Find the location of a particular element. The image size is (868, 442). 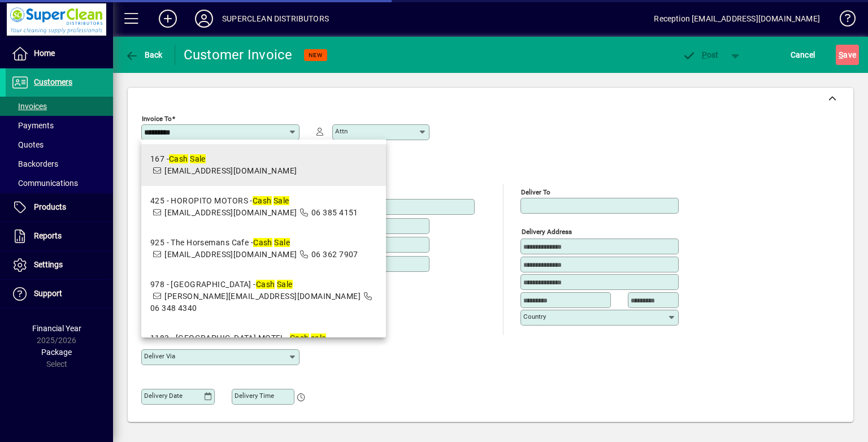

span: Home is located at coordinates (44, 53).